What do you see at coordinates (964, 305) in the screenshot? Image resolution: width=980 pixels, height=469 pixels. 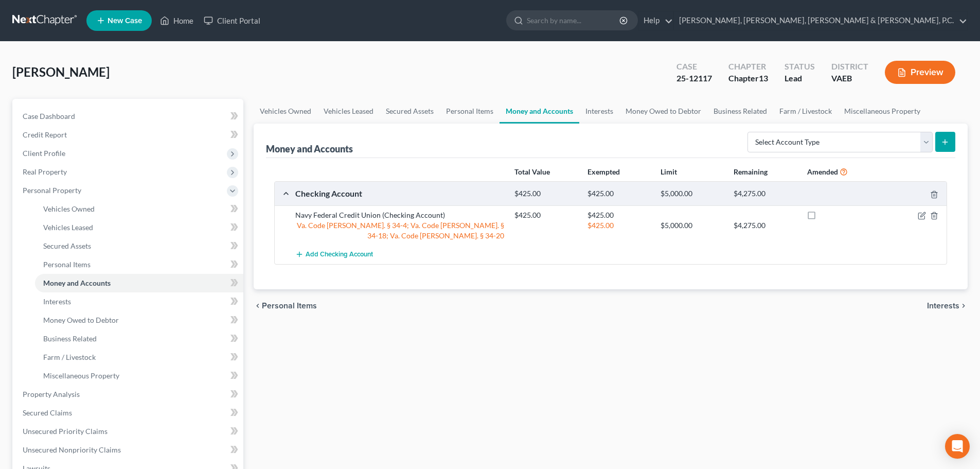 I see `i: chevron_right` at bounding box center [964, 305].